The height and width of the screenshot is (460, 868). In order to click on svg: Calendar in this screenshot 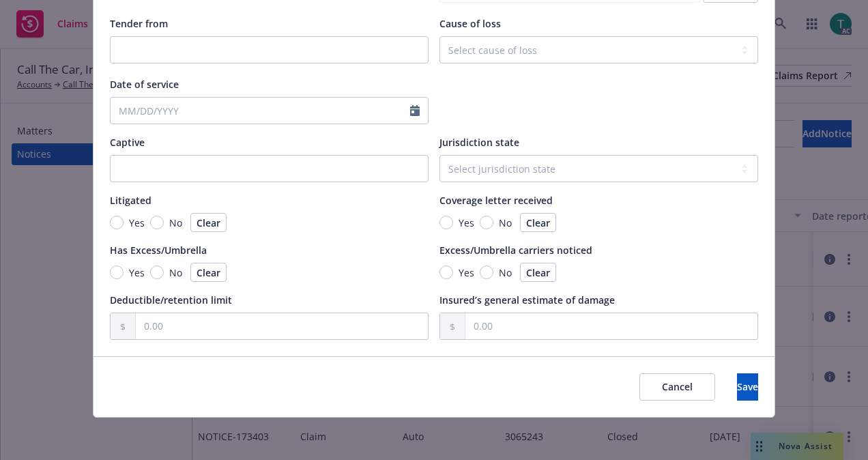, I will do `click(415, 110)`.